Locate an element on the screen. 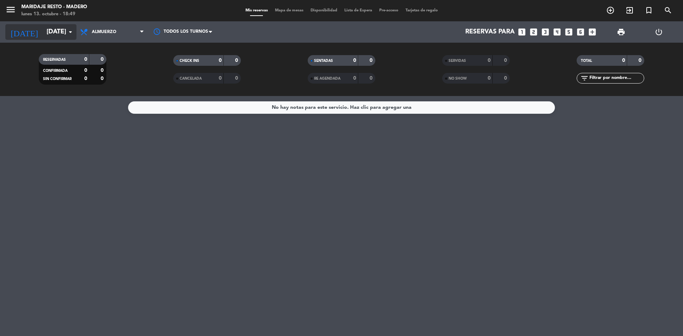 Image resolution: width=683 pixels, height=336 pixels. span: Reservas para is located at coordinates (490, 32).